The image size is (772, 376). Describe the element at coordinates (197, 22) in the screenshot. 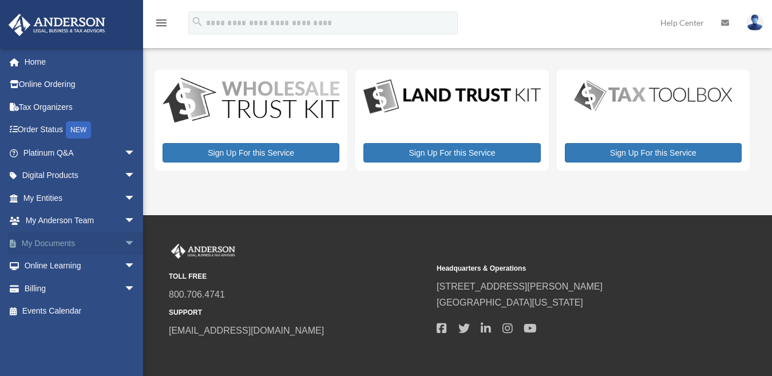

I see `i: search` at that location.